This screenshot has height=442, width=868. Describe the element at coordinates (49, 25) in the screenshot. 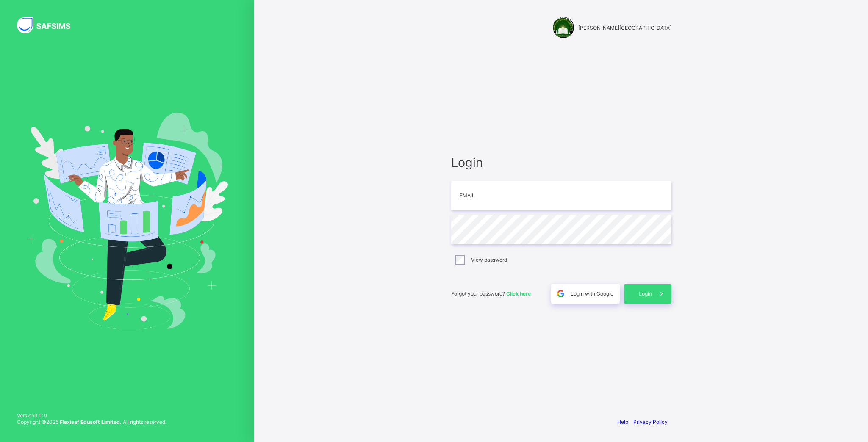

I see `img: SAFSIMS Logo` at that location.